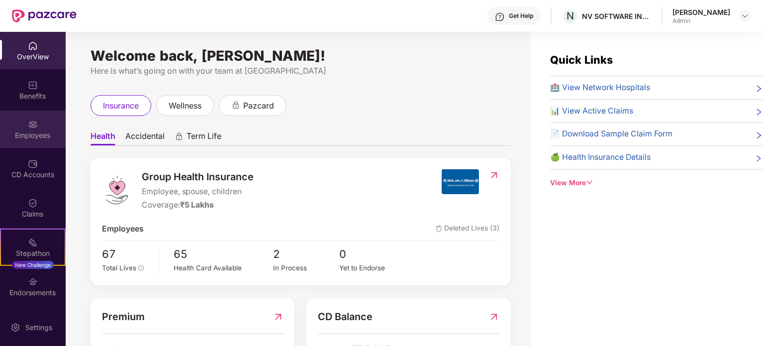  I want to click on span: pazcard, so click(259, 105).